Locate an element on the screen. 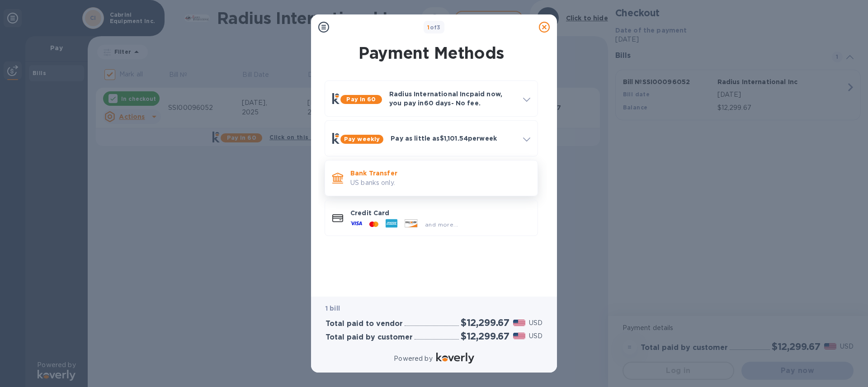 The height and width of the screenshot is (387, 868). p: Credit Card is located at coordinates (440, 213).